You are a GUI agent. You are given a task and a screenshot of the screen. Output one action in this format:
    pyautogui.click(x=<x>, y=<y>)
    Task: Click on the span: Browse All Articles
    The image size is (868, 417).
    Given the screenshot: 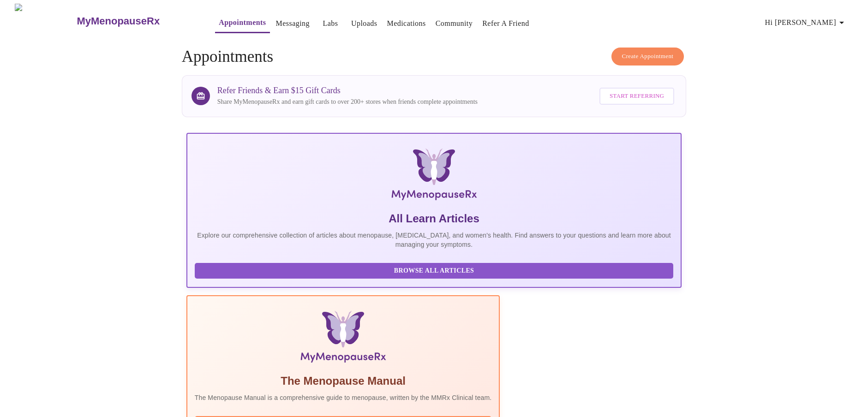 What is the action you would take?
    pyautogui.click(x=434, y=271)
    